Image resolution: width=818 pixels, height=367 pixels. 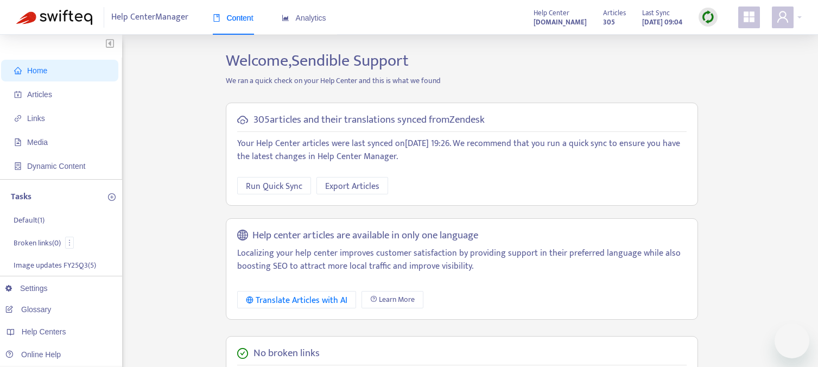 What do you see at coordinates (365, 236) in the screenshot?
I see `h5: Help center articles are available in only one language` at bounding box center [365, 236].